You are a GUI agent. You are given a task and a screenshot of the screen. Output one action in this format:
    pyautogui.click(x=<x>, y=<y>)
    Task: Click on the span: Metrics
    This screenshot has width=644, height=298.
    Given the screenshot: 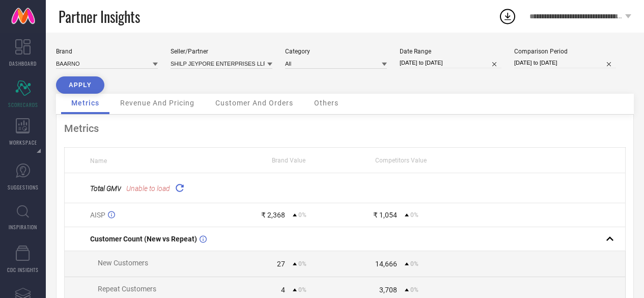 What is the action you would take?
    pyautogui.click(x=85, y=103)
    